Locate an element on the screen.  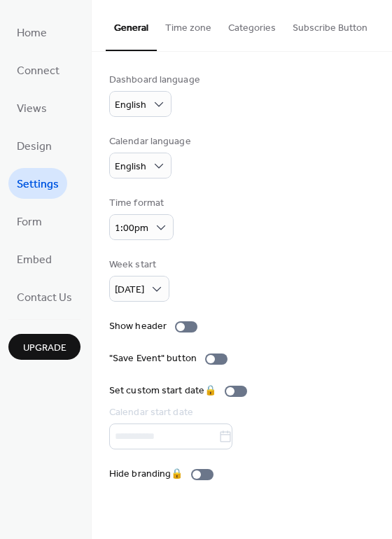
a: Embed is located at coordinates (34, 259).